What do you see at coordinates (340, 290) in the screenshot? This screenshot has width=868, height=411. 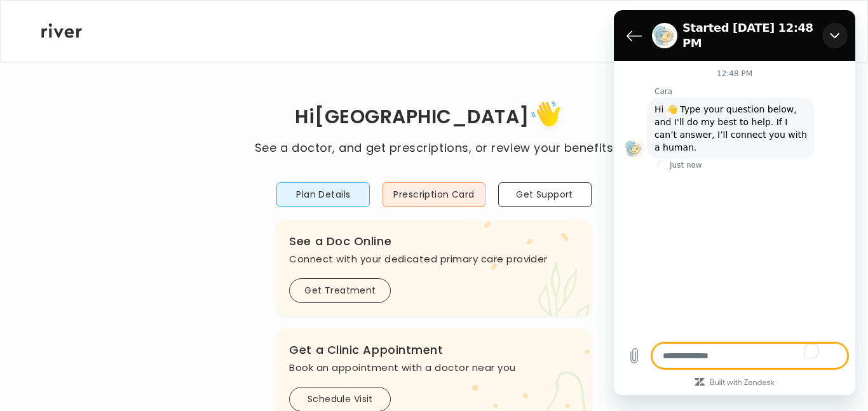 I see `button: Get Treatment` at bounding box center [340, 290].